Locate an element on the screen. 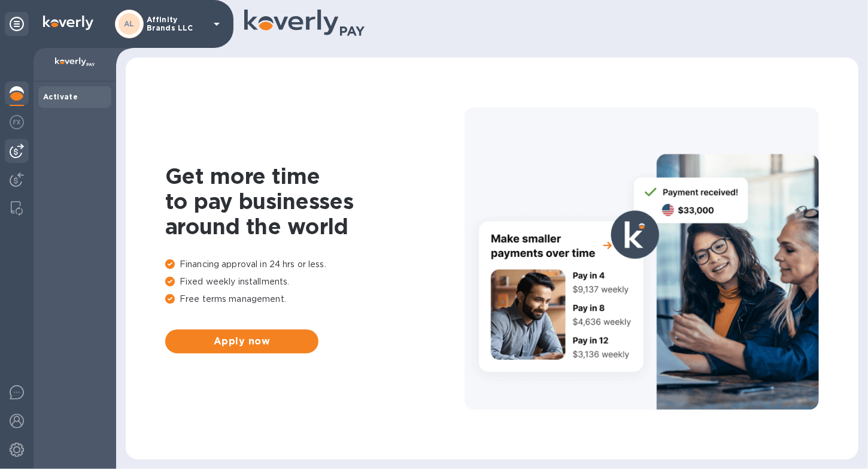 This screenshot has height=469, width=868. span: Apply now is located at coordinates (242, 342).